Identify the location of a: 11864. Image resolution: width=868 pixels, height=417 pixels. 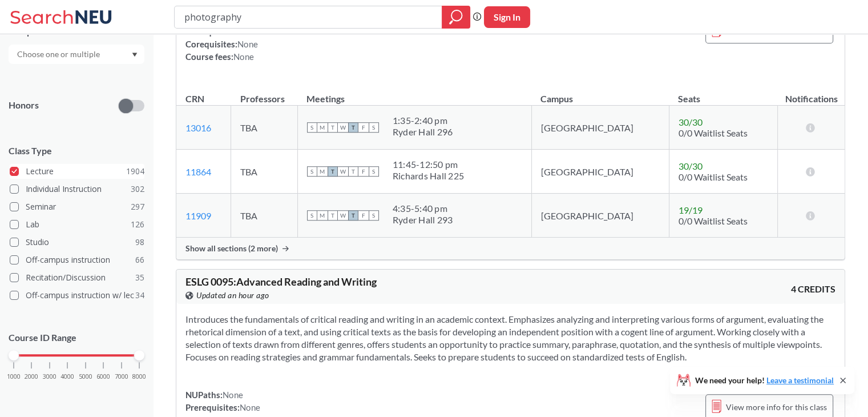
(198, 171).